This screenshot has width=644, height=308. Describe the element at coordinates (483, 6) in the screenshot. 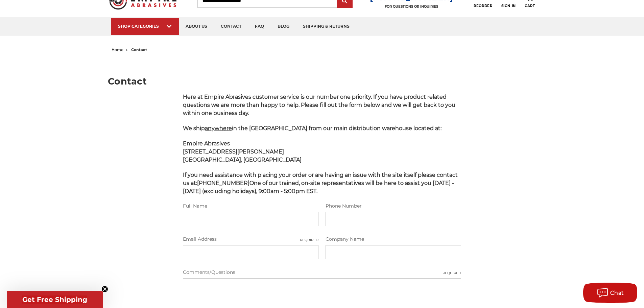

I see `span: Reorder` at that location.